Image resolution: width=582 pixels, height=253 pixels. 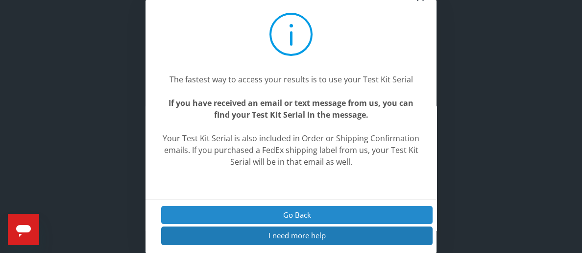 What do you see at coordinates (291, 150) in the screenshot?
I see `center: Your Test Kit Serial is also included in Order or Shipping Confirmation emails. If you purchased ...` at bounding box center [291, 150].